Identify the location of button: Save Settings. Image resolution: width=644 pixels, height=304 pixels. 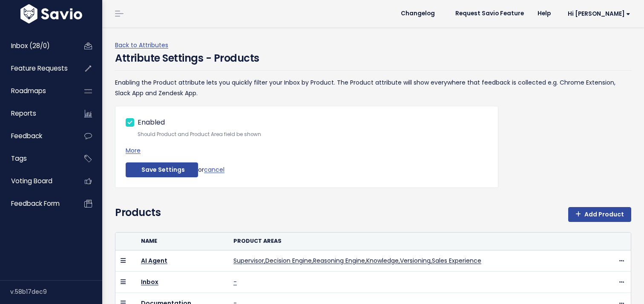
(162, 170).